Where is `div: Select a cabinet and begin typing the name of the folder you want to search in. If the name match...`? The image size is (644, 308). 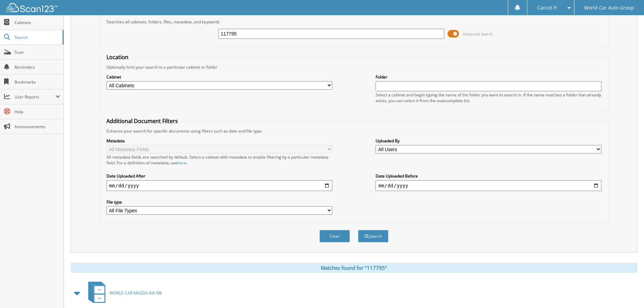 div: Select a cabinet and begin typing the name of the folder you want to search in. If the name match... is located at coordinates (488, 97).